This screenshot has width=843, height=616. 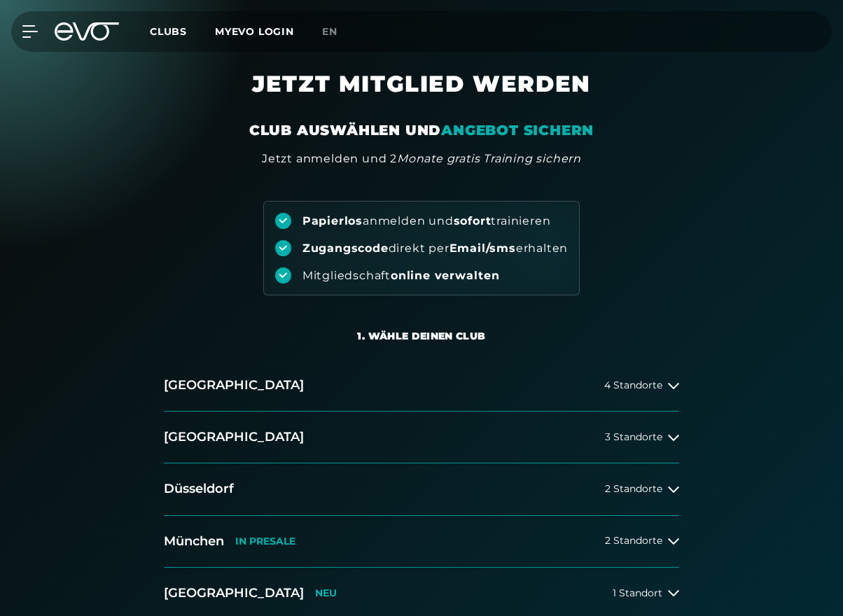 I want to click on span: en, so click(x=330, y=31).